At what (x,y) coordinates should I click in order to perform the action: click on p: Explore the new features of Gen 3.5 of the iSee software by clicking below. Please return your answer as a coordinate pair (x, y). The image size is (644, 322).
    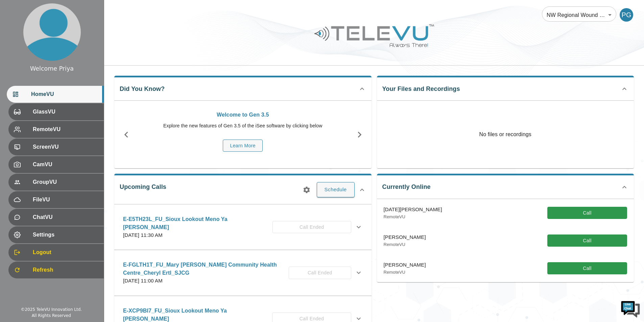
    Looking at the image, I should click on (243, 126).